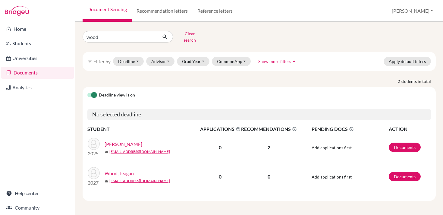 This screenshot has height=215, width=443. I want to click on span: Show more filters, so click(275, 61).